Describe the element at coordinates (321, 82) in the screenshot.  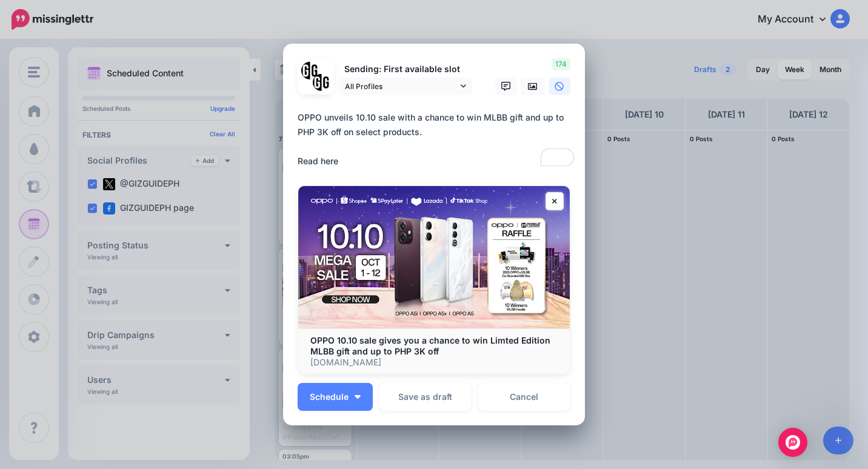
I see `img: JT5sWCfR-79925.png` at that location.